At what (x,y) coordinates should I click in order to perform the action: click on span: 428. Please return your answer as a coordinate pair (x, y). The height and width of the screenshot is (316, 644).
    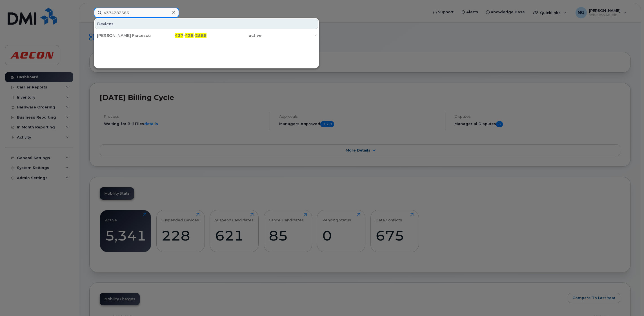
    Looking at the image, I should click on (189, 35).